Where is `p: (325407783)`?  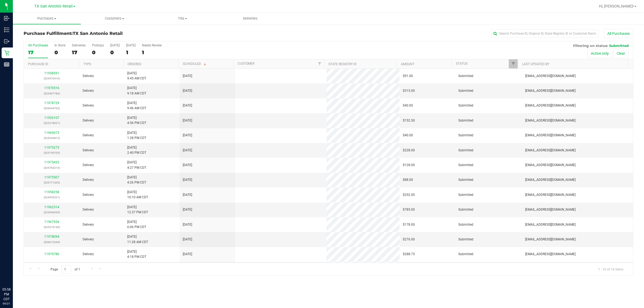 p: (325407783) is located at coordinates (51, 93).